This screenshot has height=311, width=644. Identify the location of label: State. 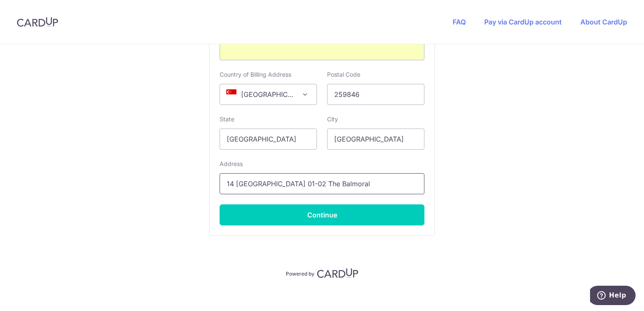
(227, 119).